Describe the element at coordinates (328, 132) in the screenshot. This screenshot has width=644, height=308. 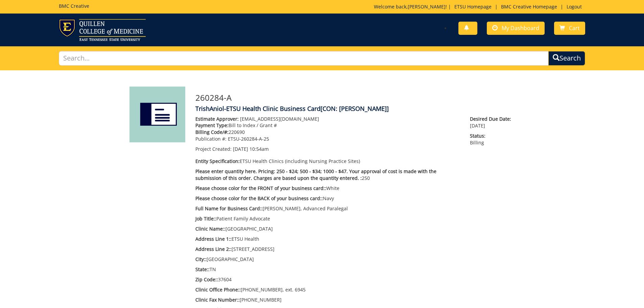
I see `p: 220690` at that location.